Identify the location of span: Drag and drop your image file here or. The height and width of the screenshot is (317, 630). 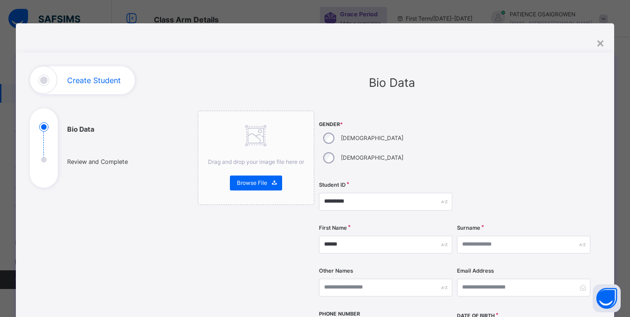
(256, 161).